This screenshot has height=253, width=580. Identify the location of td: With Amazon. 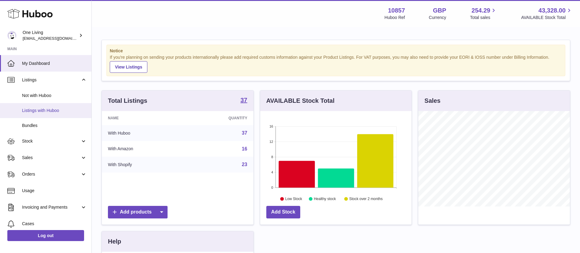
(143, 149).